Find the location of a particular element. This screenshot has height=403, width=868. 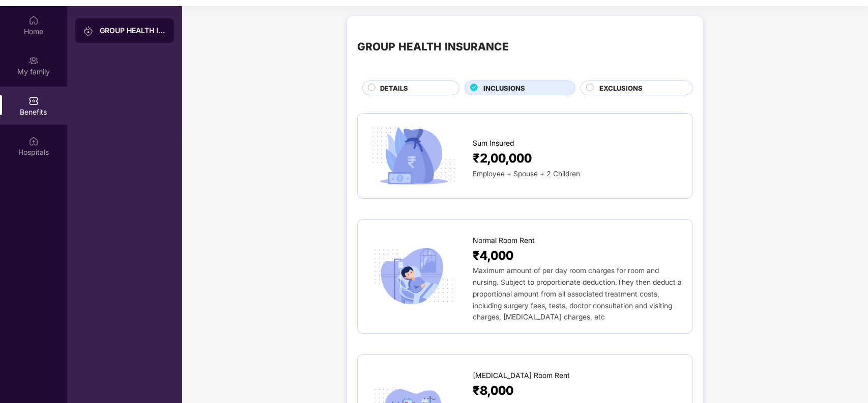

span: ₹8,000 is located at coordinates (493, 391).